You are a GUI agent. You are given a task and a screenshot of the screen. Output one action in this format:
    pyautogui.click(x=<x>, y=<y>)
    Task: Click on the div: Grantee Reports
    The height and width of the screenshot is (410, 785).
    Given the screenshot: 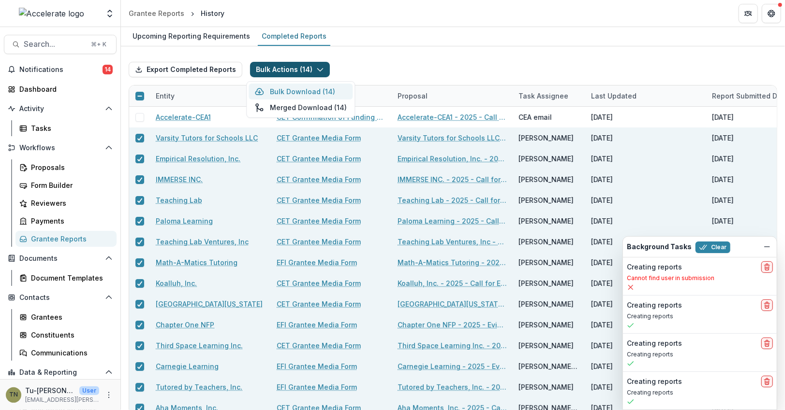 What is the action you would take?
    pyautogui.click(x=70, y=239)
    